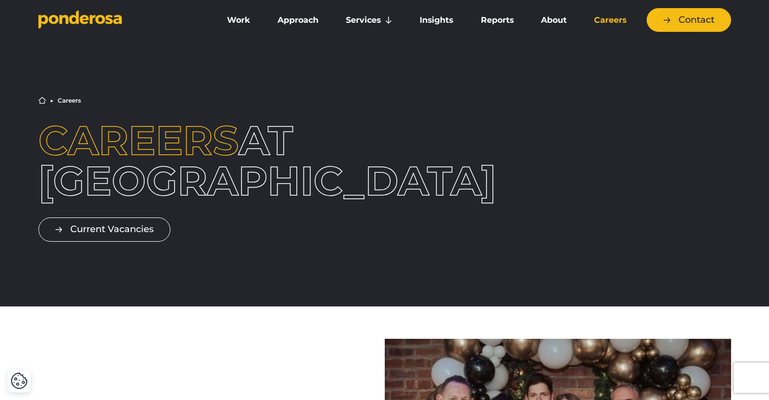  Describe the element at coordinates (19, 381) in the screenshot. I see `img: Revisit consent button` at that location.